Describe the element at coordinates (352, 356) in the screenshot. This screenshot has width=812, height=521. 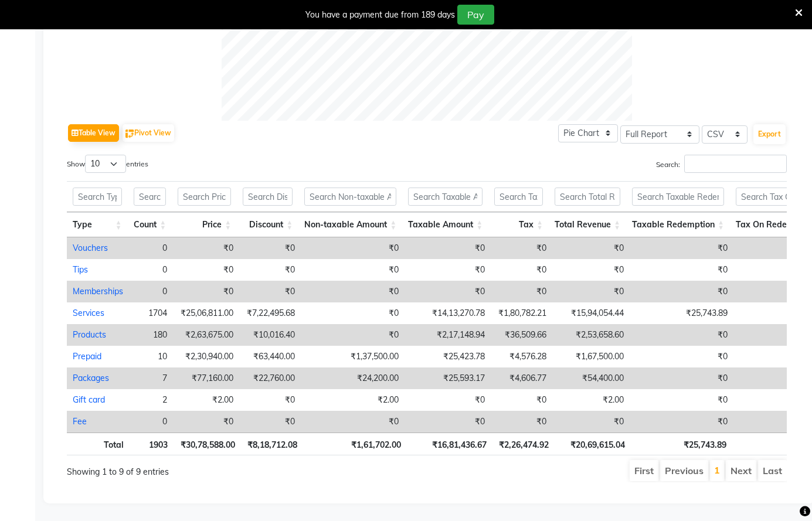
I see `td: ₹1,37,500.00` at that location.